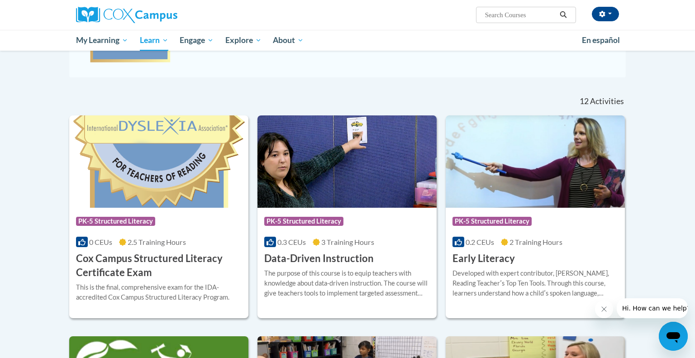 The height and width of the screenshot is (358, 695). Describe the element at coordinates (601, 40) in the screenshot. I see `span: En español` at that location.